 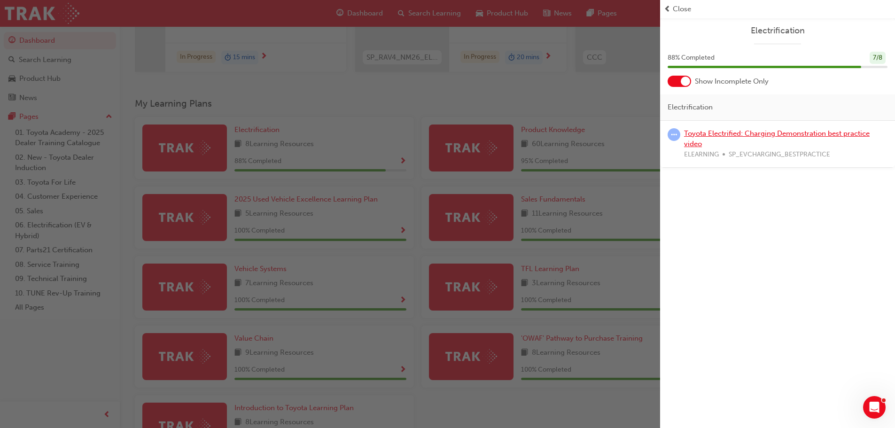 What do you see at coordinates (731, 81) in the screenshot?
I see `span: Show Incomplete Only` at bounding box center [731, 81].